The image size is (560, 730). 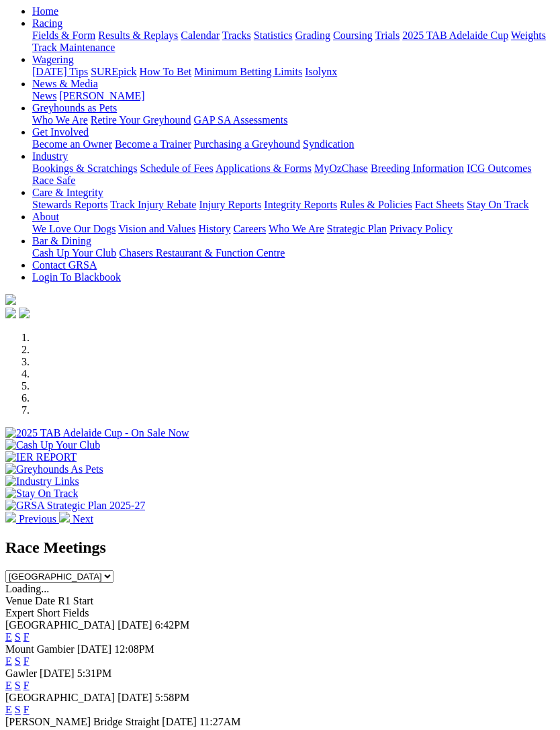 I want to click on span: R1 Start, so click(x=75, y=601).